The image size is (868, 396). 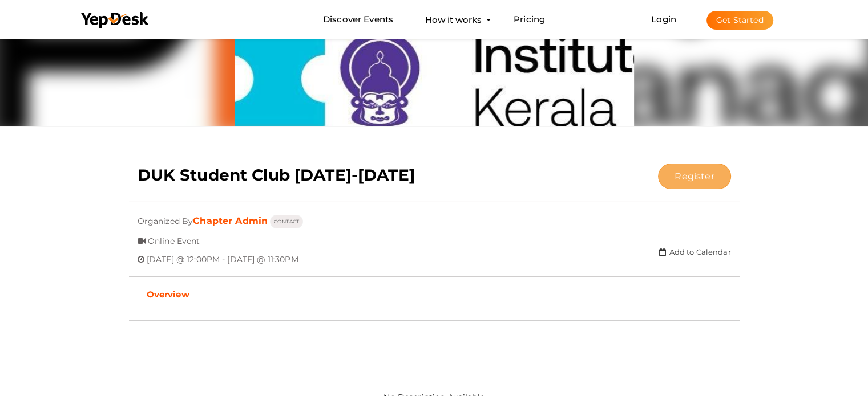 What do you see at coordinates (664, 19) in the screenshot?
I see `a: Login` at bounding box center [664, 19].